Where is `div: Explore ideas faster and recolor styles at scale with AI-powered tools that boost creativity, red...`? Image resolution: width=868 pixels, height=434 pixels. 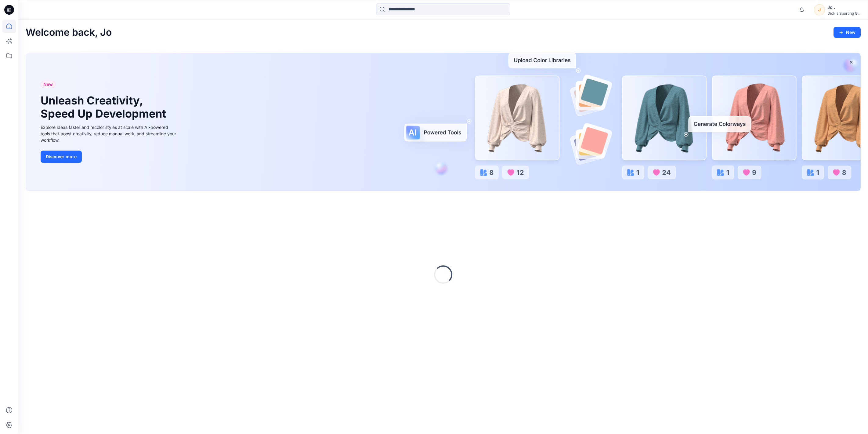
div: Explore ideas faster and recolor styles at scale with AI-powered tools that boost creativity, red... is located at coordinates (109, 134).